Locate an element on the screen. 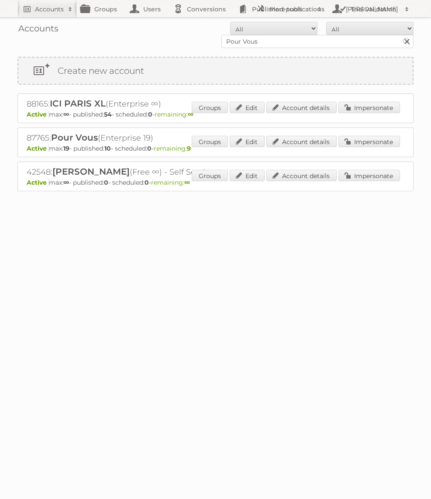 Image resolution: width=431 pixels, height=499 pixels. span: Pour Vous is located at coordinates (74, 137).